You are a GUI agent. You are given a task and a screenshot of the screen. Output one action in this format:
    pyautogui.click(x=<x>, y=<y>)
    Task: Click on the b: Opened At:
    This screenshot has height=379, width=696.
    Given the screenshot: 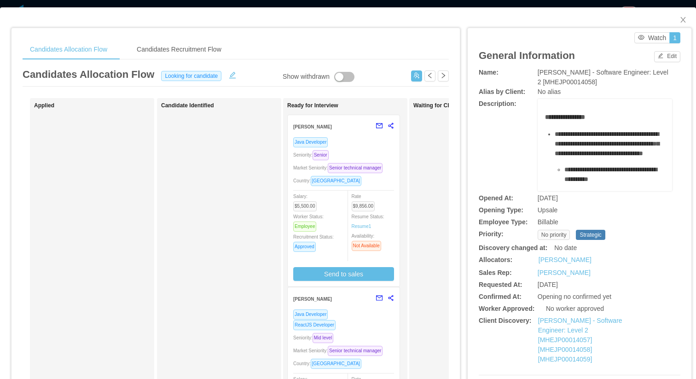 What is the action you would take?
    pyautogui.click(x=495, y=198)
    